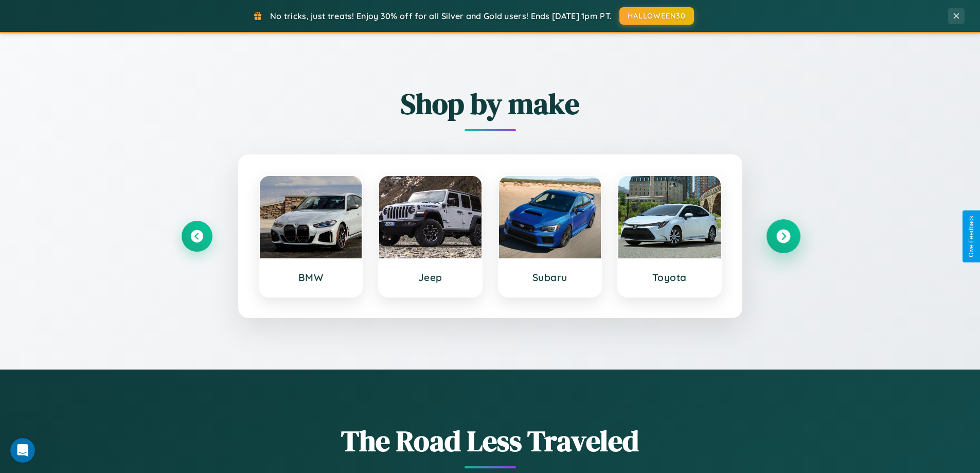 Image resolution: width=980 pixels, height=473 pixels. What do you see at coordinates (311, 277) in the screenshot?
I see `h3: BMW` at bounding box center [311, 277].